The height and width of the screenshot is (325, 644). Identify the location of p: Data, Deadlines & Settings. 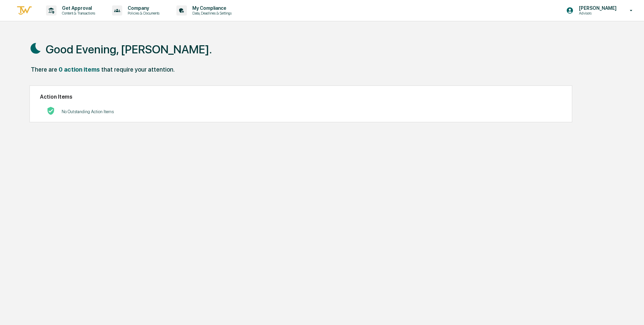
(211, 13).